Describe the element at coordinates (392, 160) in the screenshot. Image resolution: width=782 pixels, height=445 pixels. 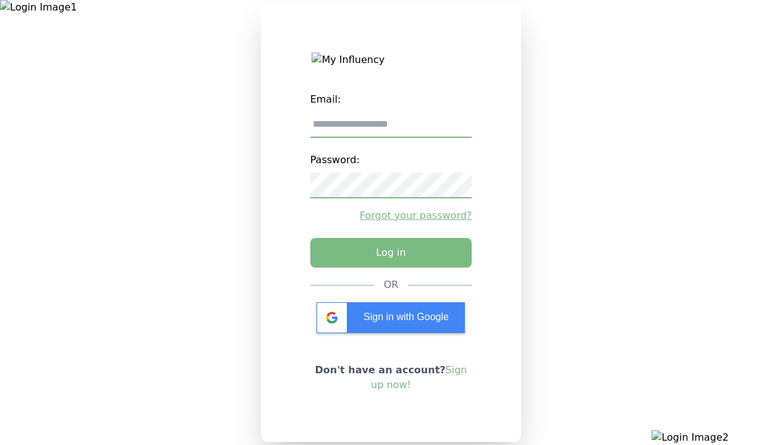
I see `label: Password:` at that location.